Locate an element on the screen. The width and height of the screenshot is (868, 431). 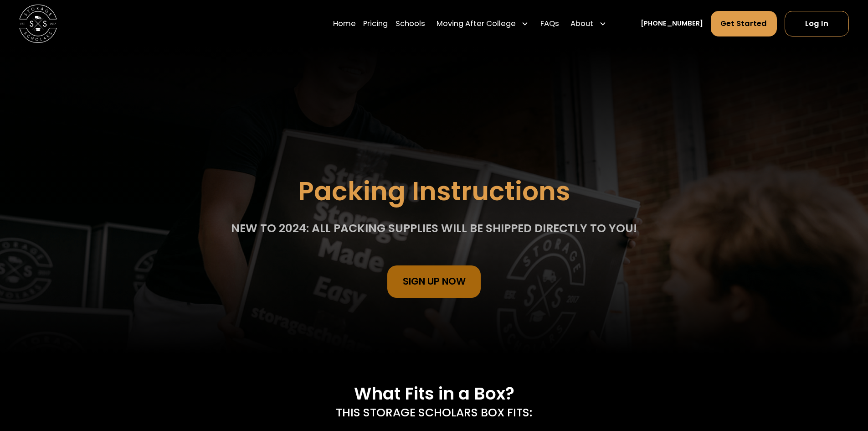
h2: What Fits in a Box? is located at coordinates (434, 393).